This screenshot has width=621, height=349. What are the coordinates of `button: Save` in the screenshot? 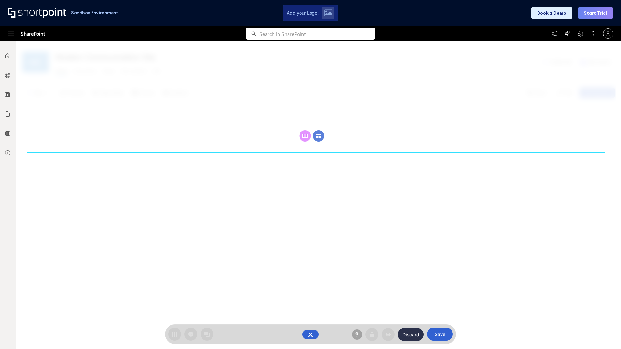 It's located at (440, 335).